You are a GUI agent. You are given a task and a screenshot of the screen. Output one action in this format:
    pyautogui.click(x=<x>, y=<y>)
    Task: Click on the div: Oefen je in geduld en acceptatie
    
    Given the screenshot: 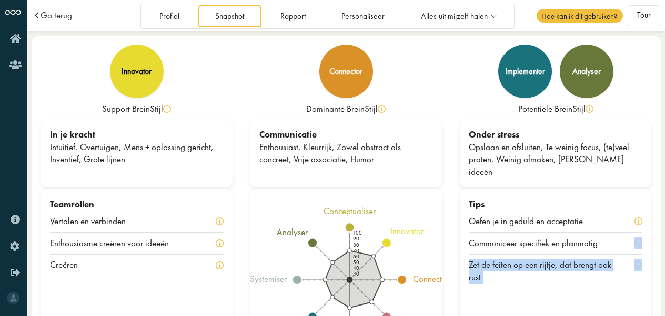 What is the action you would take?
    pyautogui.click(x=532, y=222)
    